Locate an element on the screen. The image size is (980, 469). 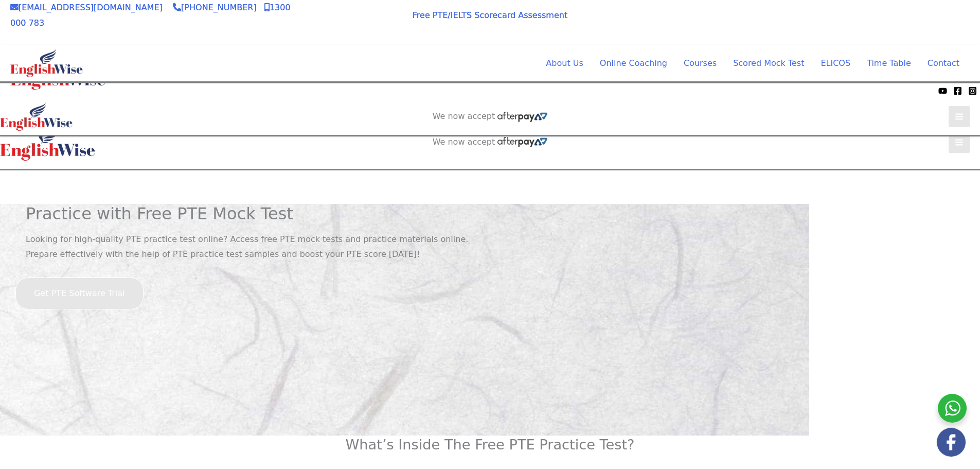
a: Get PTE Software Trial is located at coordinates (79, 293).